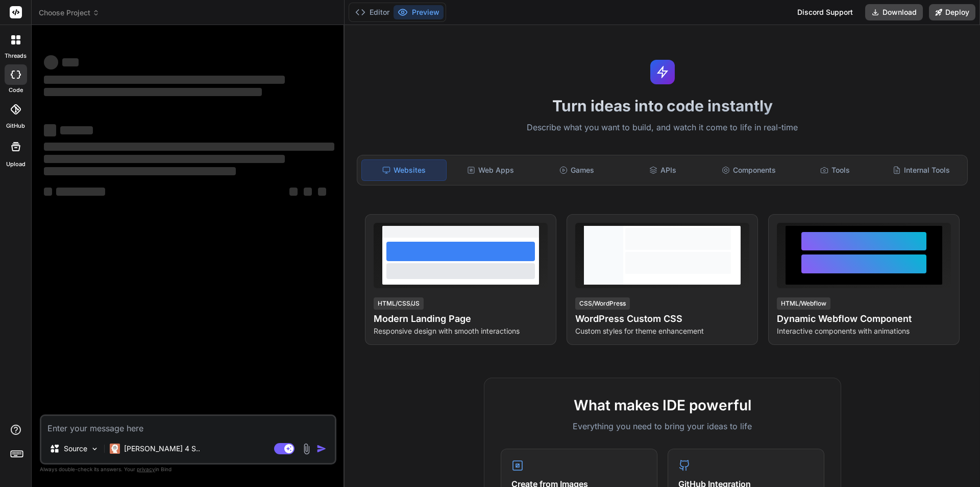 The height and width of the screenshot is (487, 980). Describe the element at coordinates (94, 448) in the screenshot. I see `img: Pick Models` at that location.